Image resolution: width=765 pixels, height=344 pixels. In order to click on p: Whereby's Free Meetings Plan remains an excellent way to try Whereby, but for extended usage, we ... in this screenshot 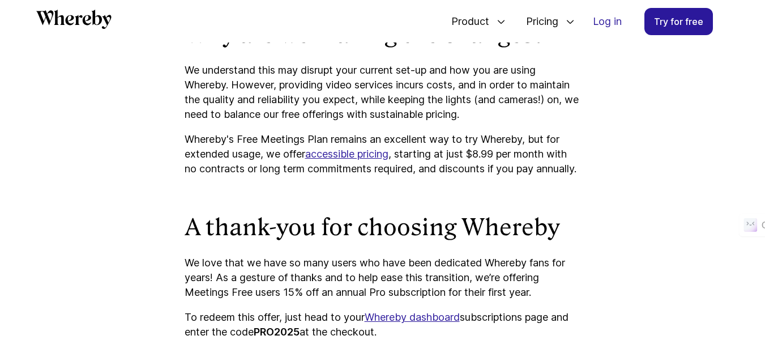, I will do `click(383, 154)`.